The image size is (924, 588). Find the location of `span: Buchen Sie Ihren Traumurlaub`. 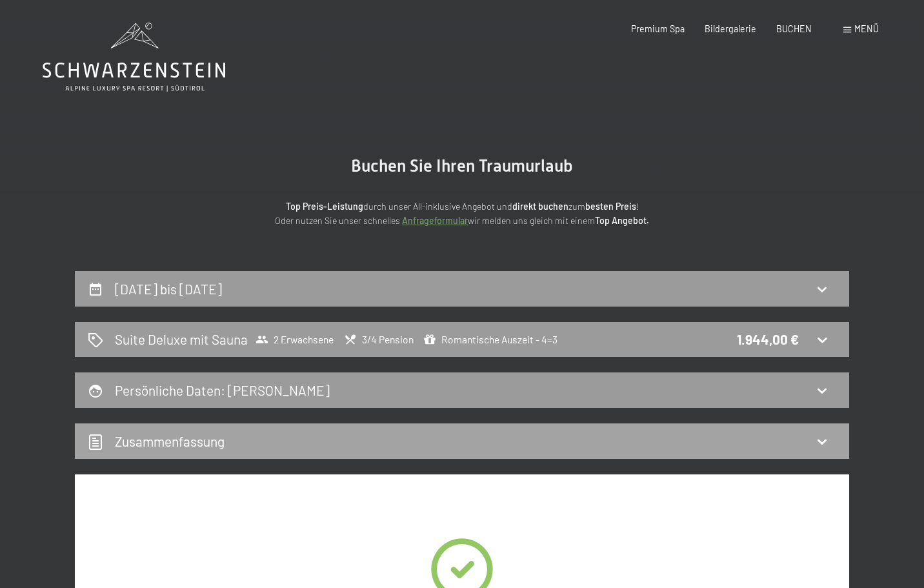

span: Buchen Sie Ihren Traumurlaub is located at coordinates (462, 166).